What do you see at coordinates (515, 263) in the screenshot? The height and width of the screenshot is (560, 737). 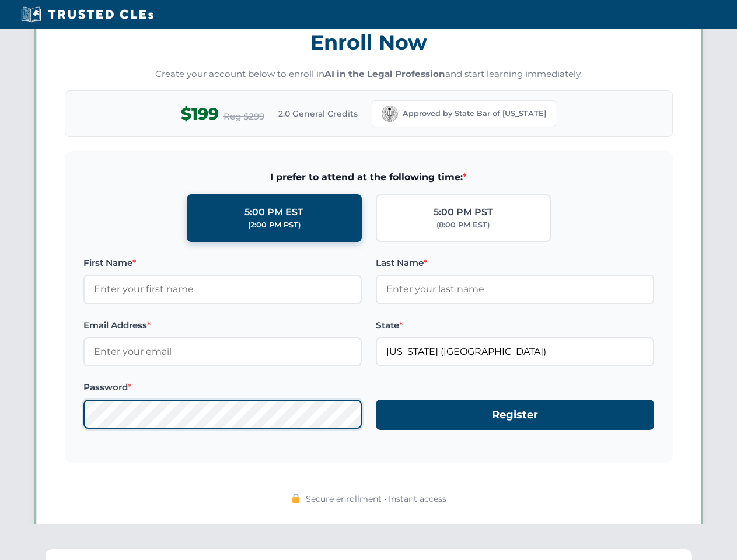 I see `label: Last Name` at bounding box center [515, 263].